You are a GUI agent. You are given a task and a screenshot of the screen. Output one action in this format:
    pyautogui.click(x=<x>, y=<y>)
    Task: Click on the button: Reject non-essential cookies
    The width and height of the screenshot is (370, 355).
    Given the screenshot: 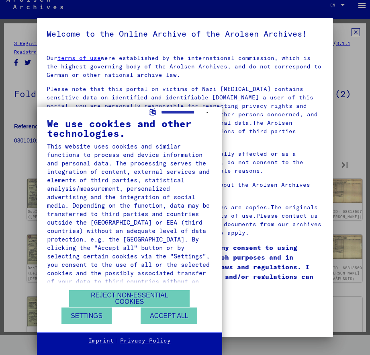 What is the action you would take?
    pyautogui.click(x=129, y=298)
    